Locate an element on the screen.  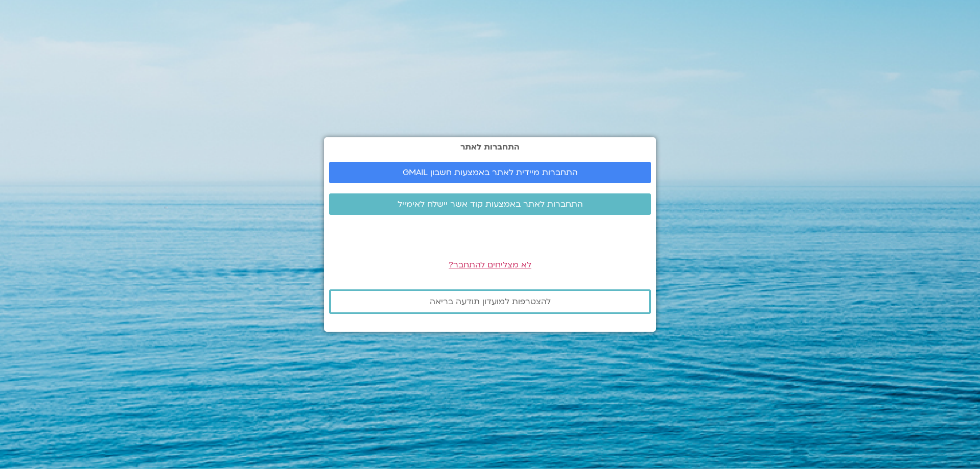
span: לא מצליחים להתחבר? is located at coordinates (490, 265).